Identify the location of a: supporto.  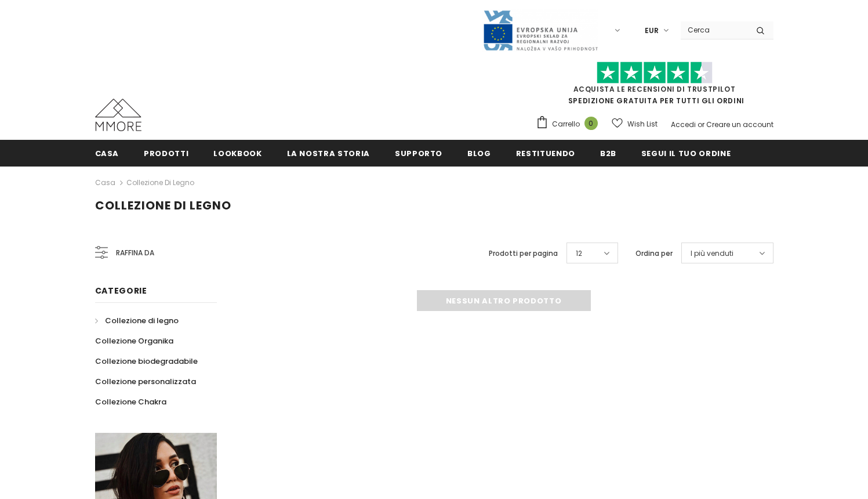
(419, 152).